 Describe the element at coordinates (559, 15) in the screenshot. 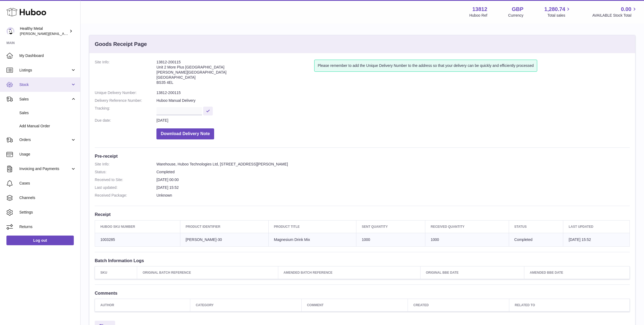

I see `span: Total sales` at that location.